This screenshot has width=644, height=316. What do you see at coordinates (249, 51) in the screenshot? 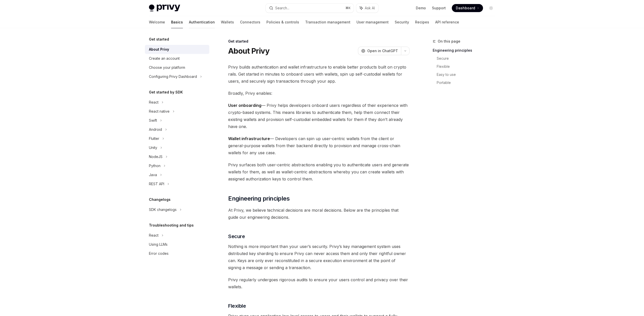
I see `h1: About Privy` at bounding box center [249, 51].